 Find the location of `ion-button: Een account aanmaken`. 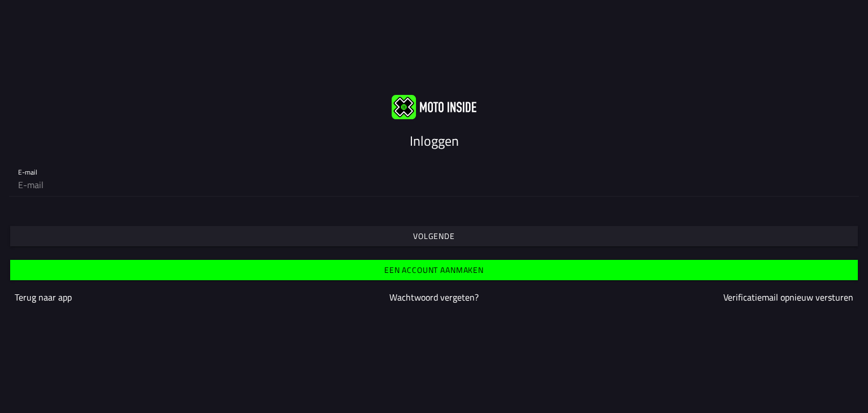

ion-button: Een account aanmaken is located at coordinates (434, 270).